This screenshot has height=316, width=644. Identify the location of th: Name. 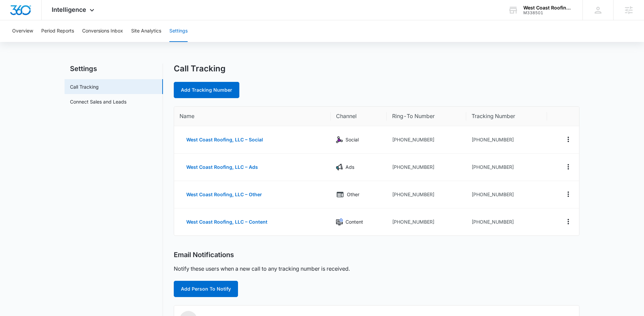
(252, 116).